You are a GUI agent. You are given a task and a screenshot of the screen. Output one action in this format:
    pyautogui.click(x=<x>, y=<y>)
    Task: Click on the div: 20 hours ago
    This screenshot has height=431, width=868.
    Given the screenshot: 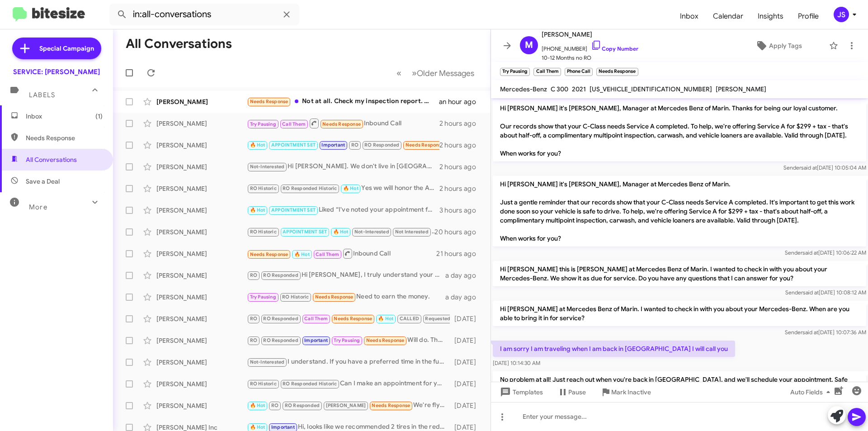 What is the action you would take?
    pyautogui.click(x=459, y=232)
    